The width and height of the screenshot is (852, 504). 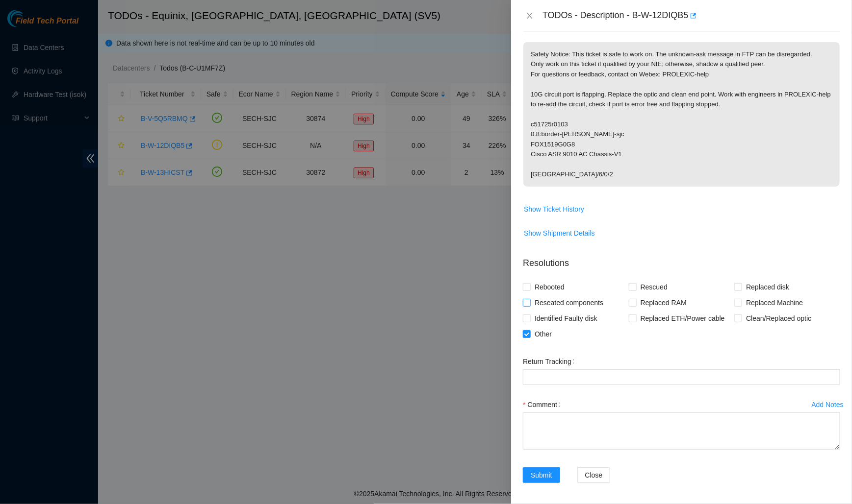 What do you see at coordinates (551, 361) in the screenshot?
I see `label: Return Tracking` at bounding box center [551, 361].